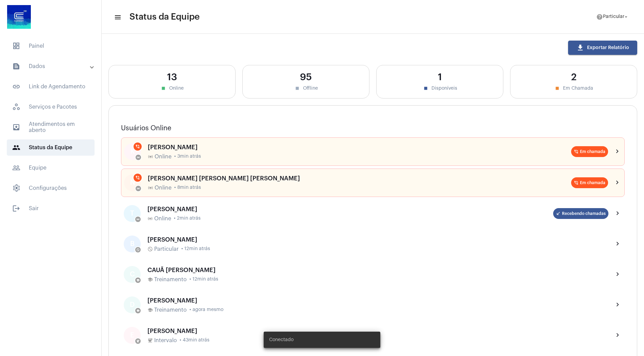  Describe the element at coordinates (373, 128) in the screenshot. I see `h3: Usuários Online` at that location.